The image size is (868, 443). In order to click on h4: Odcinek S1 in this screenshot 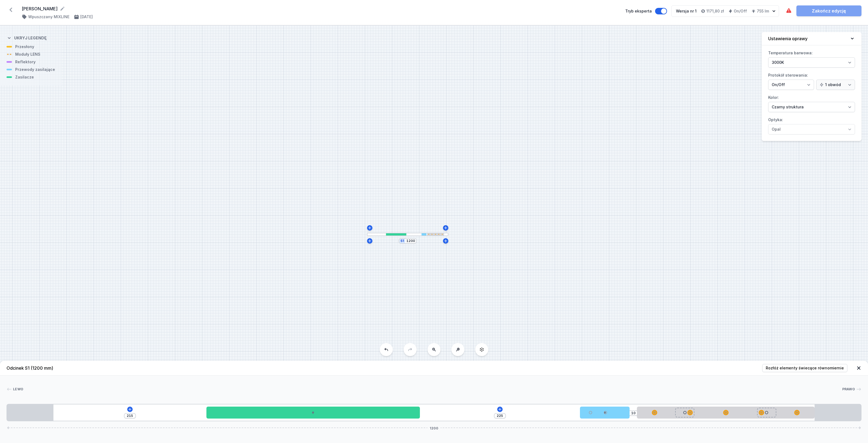, I will do `click(30, 368)`.